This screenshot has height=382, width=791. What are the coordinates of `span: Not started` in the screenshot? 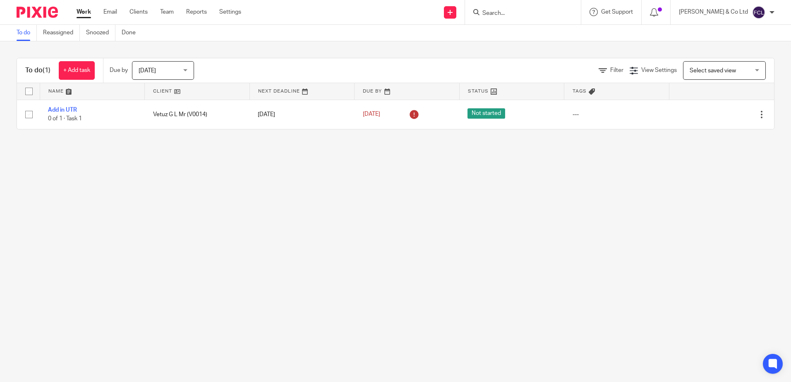 It's located at (486, 113).